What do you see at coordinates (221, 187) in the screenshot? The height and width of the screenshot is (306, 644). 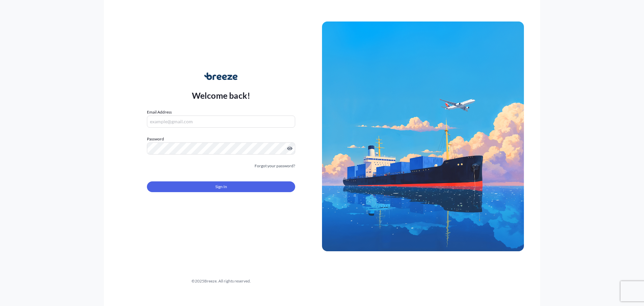 I see `button: Sign In` at bounding box center [221, 187].